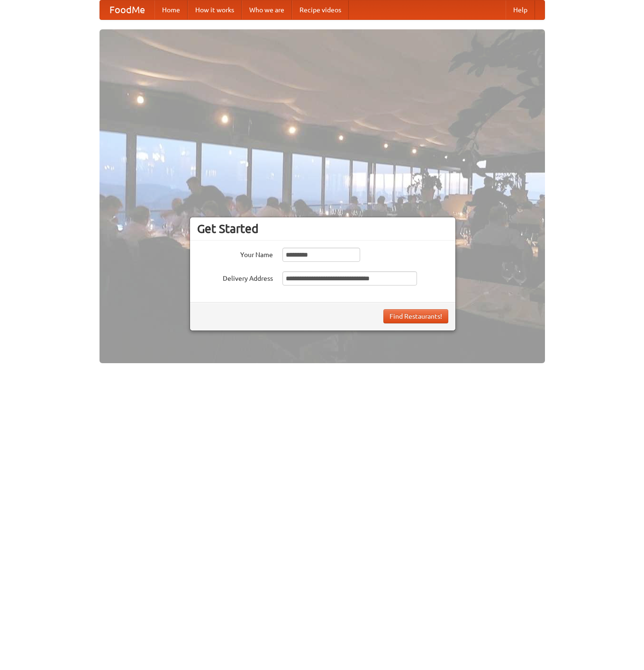 This screenshot has width=644, height=670. What do you see at coordinates (323, 229) in the screenshot?
I see `h3: Get Started` at bounding box center [323, 229].